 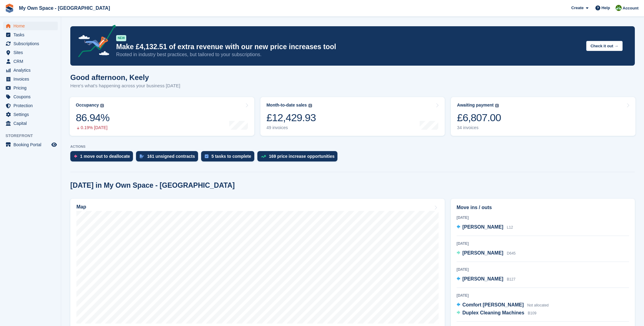 I want to click on span: Storefront, so click(x=33, y=136).